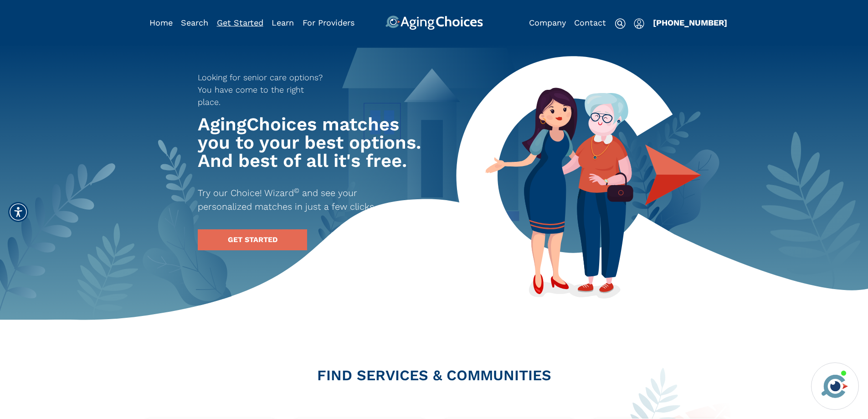 Image resolution: width=868 pixels, height=419 pixels. I want to click on a: Home, so click(161, 23).